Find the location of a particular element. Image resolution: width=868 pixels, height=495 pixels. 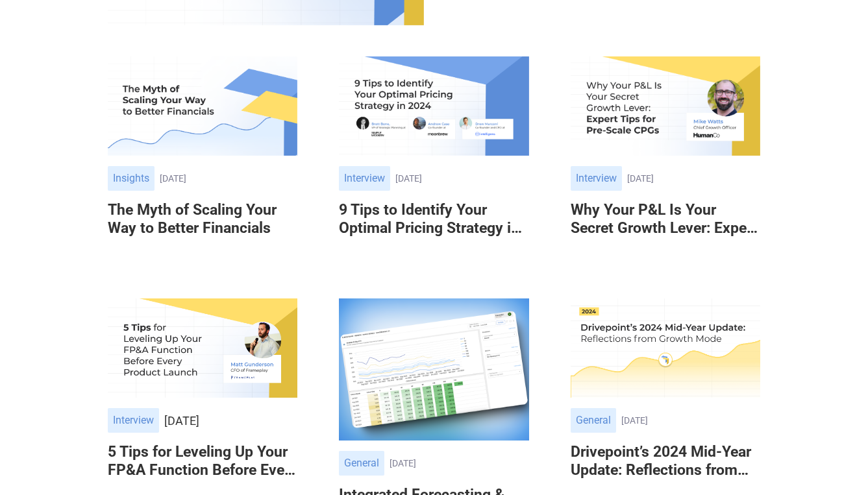

div: Insights is located at coordinates (131, 178).